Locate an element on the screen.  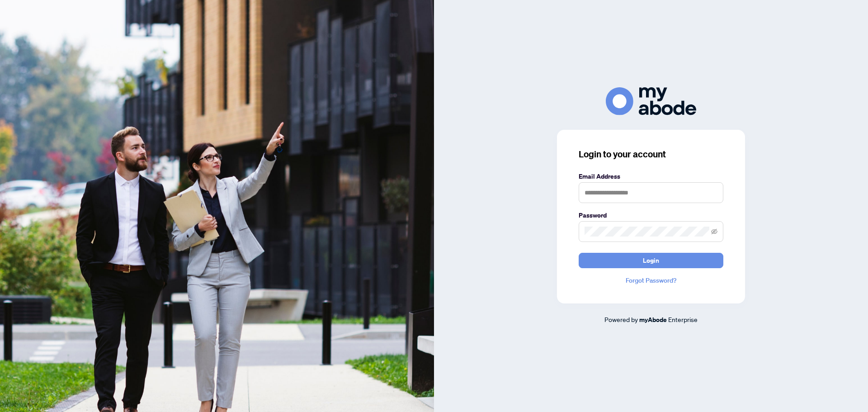
span: Powered by is located at coordinates (621, 320).